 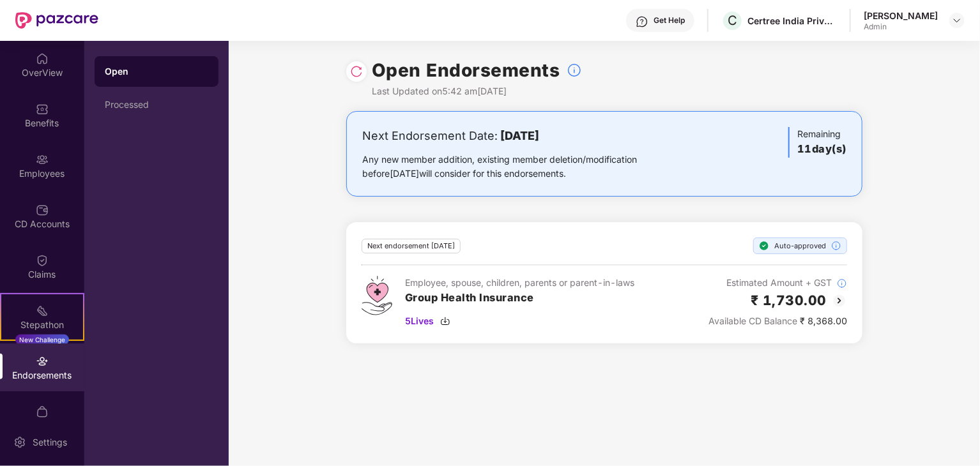 I want to click on div: Auto-approved, so click(x=799, y=246).